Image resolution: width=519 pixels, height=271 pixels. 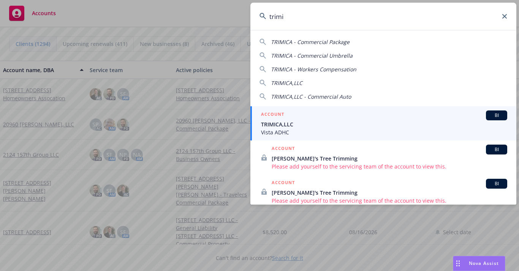 What do you see at coordinates (311, 96) in the screenshot?
I see `span: TRIMICA,LLC - Commercial Auto` at bounding box center [311, 96].